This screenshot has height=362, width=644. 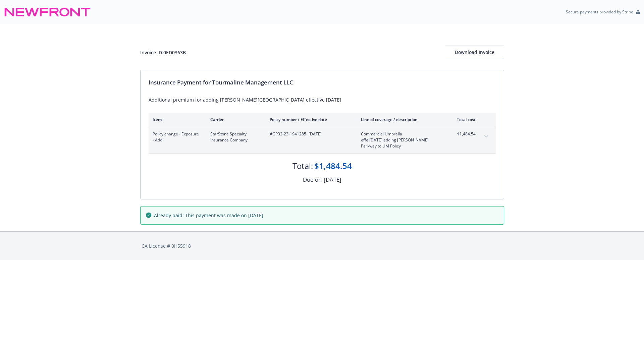 What do you see at coordinates (322, 246) in the screenshot?
I see `div: CA License # 0H55918` at bounding box center [322, 246].